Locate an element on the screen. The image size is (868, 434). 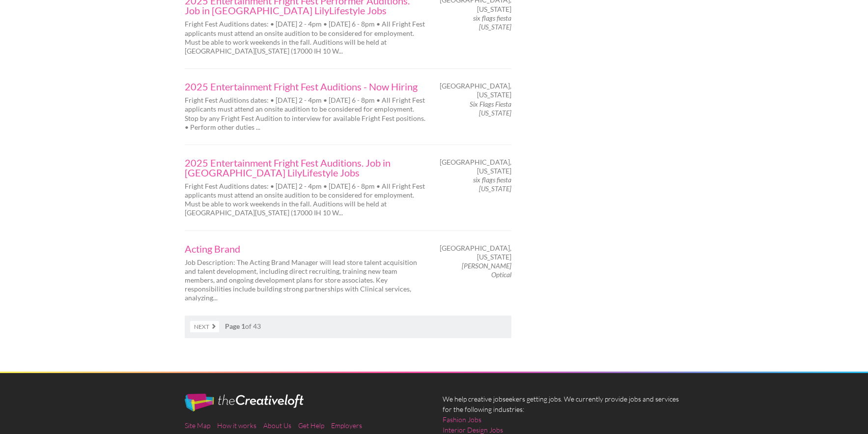
a: Get Help is located at coordinates (311, 426).